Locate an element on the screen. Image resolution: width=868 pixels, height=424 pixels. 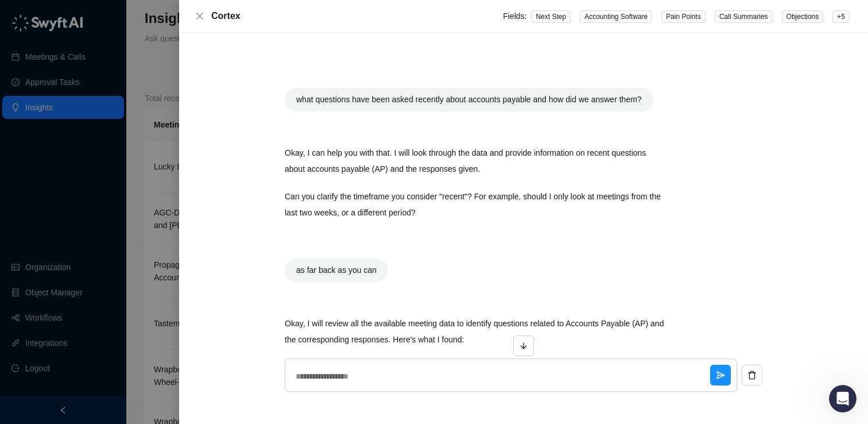
p: Okay, I can help you with that. I will look through the data and provide information on recent qu... is located at coordinates (476, 161).